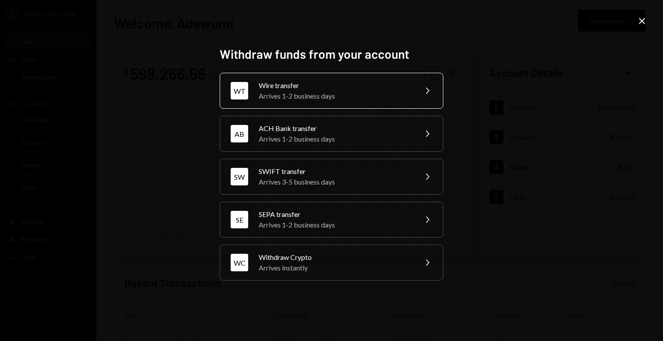  I want to click on div: Arrives instantly, so click(335, 268).